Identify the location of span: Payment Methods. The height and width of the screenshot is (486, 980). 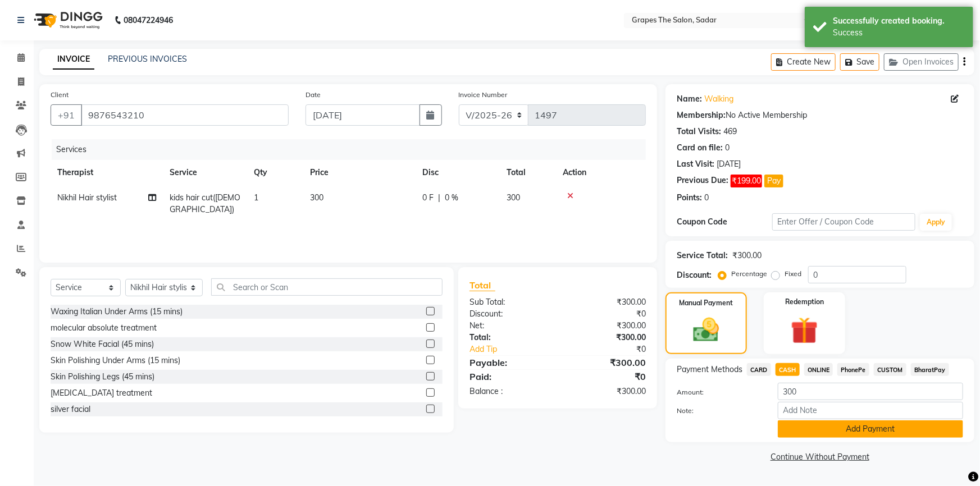
(709, 369).